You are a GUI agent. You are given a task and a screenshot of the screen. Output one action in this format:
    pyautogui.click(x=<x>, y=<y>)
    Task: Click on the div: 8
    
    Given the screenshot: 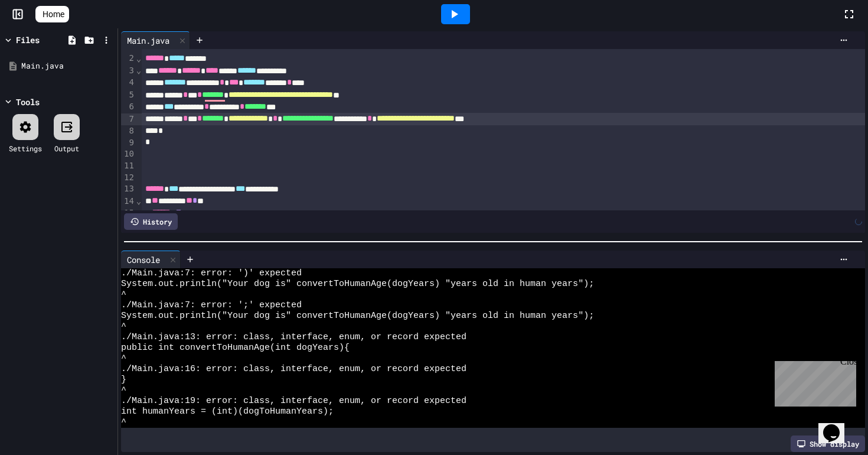 What is the action you would take?
    pyautogui.click(x=128, y=131)
    